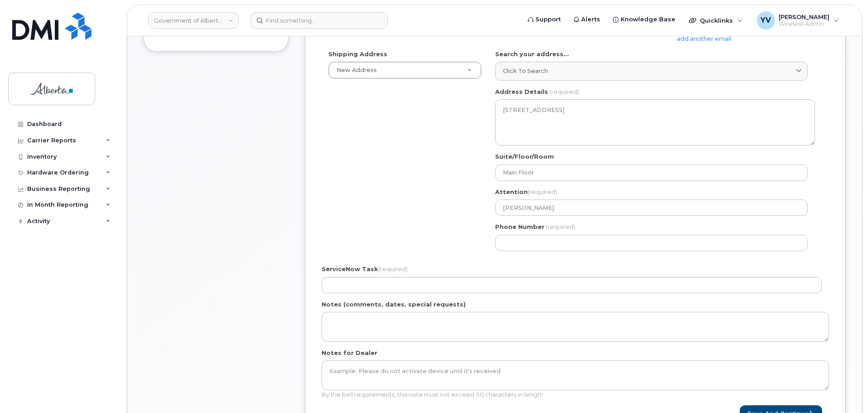 This screenshot has width=867, height=413. What do you see at coordinates (519, 226) in the screenshot?
I see `label: Phone Number` at bounding box center [519, 226].